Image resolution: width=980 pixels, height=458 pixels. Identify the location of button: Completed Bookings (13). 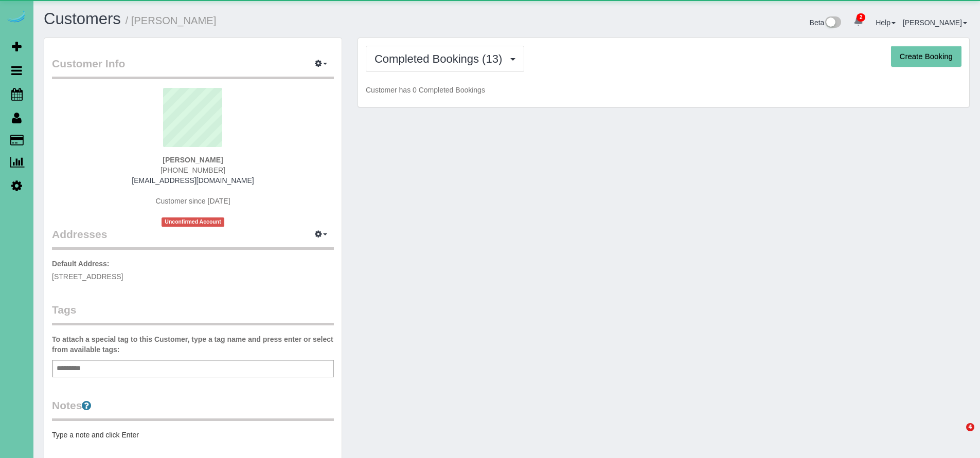
(445, 58).